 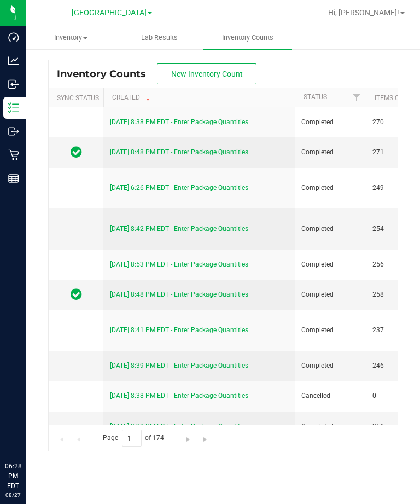 I want to click on p: 08/27, so click(x=13, y=495).